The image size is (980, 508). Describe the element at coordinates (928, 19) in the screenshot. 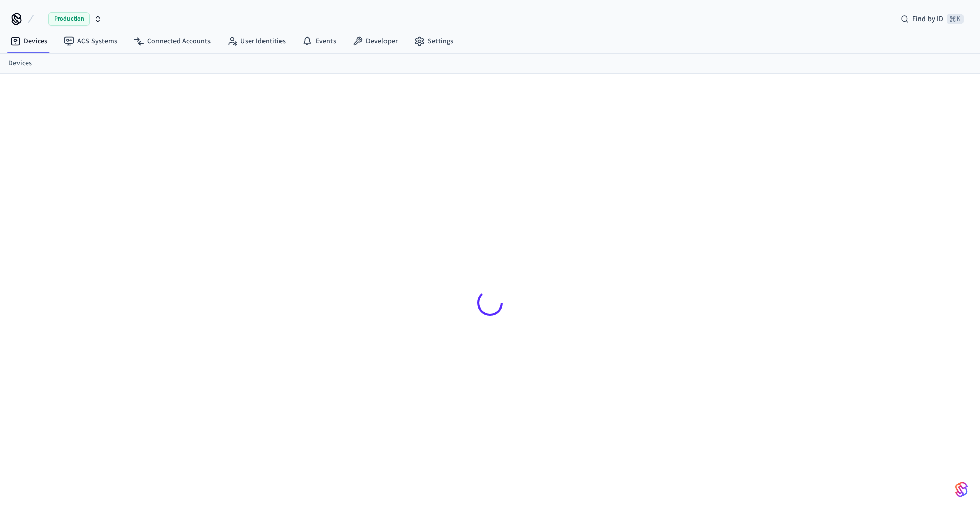

I see `span: Find by ID` at that location.